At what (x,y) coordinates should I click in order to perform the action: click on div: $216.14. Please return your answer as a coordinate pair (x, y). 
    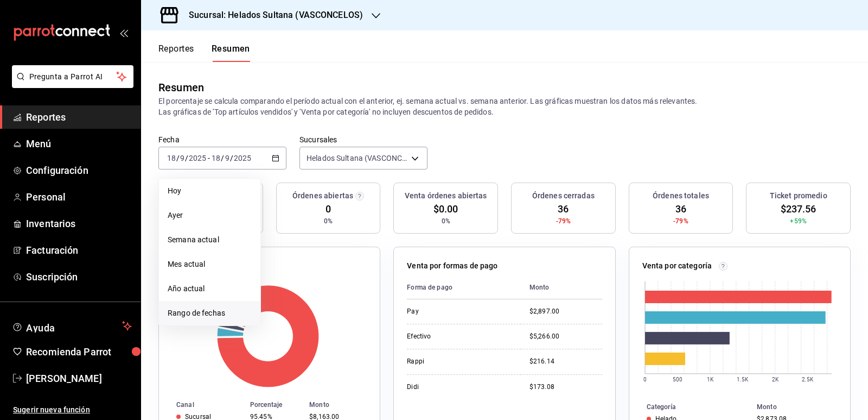
    Looking at the image, I should click on (566, 361).